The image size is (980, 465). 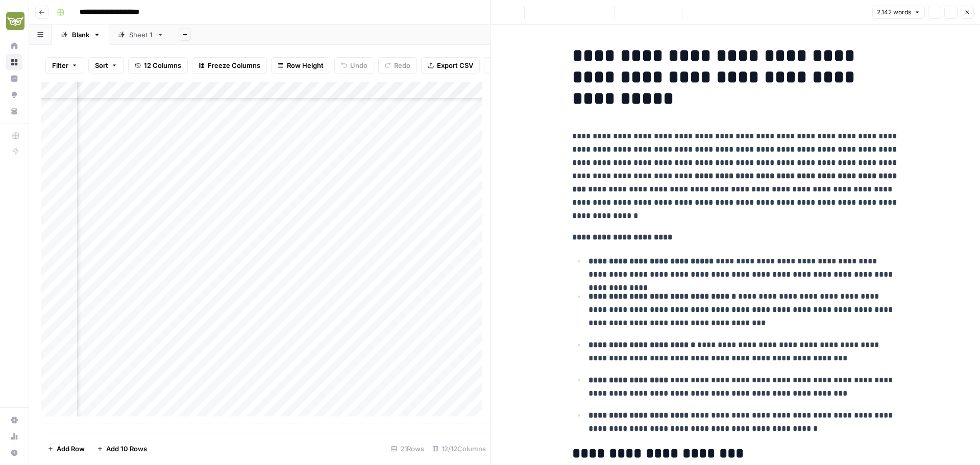 What do you see at coordinates (450, 66) in the screenshot?
I see `button: Export CSV` at bounding box center [450, 66].